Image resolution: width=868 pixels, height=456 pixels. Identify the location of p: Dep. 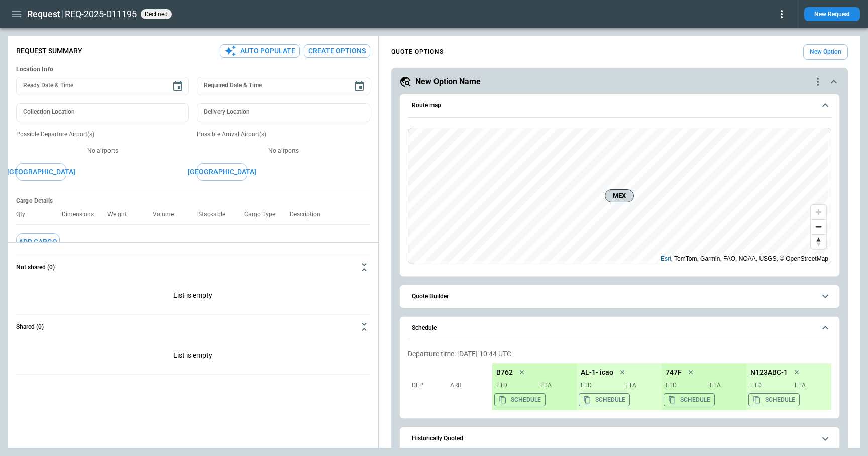
(430, 385).